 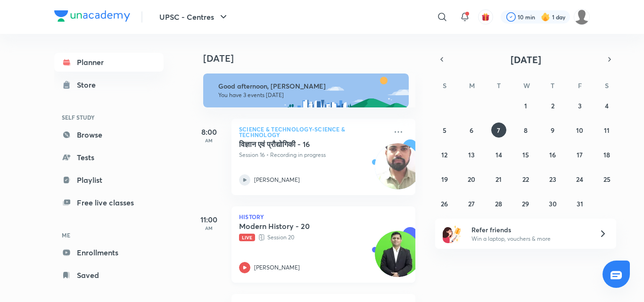 I want to click on abbr: October 10, 2025, so click(x=579, y=130).